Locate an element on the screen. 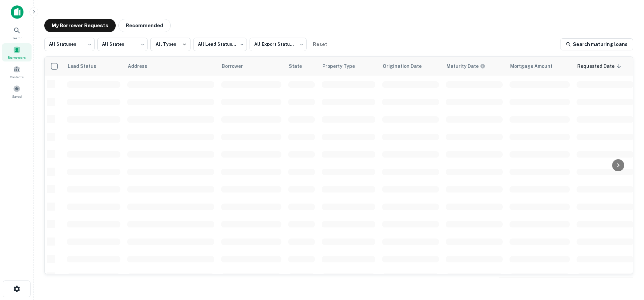 The image size is (644, 300). span: Borrowers is located at coordinates (17, 58).